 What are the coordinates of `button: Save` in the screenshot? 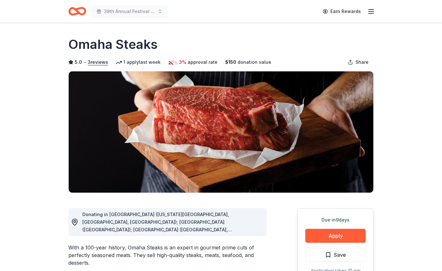 It's located at (335, 255).